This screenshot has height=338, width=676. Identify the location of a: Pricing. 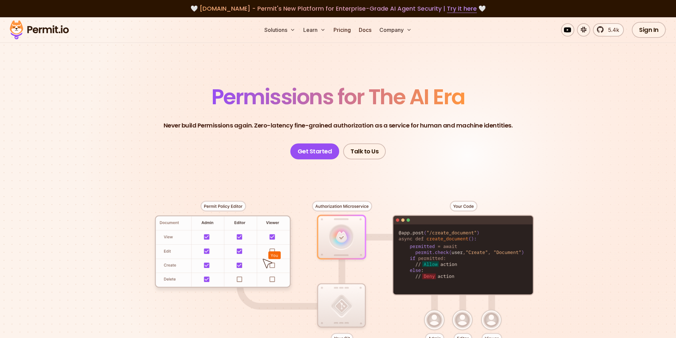
(342, 30).